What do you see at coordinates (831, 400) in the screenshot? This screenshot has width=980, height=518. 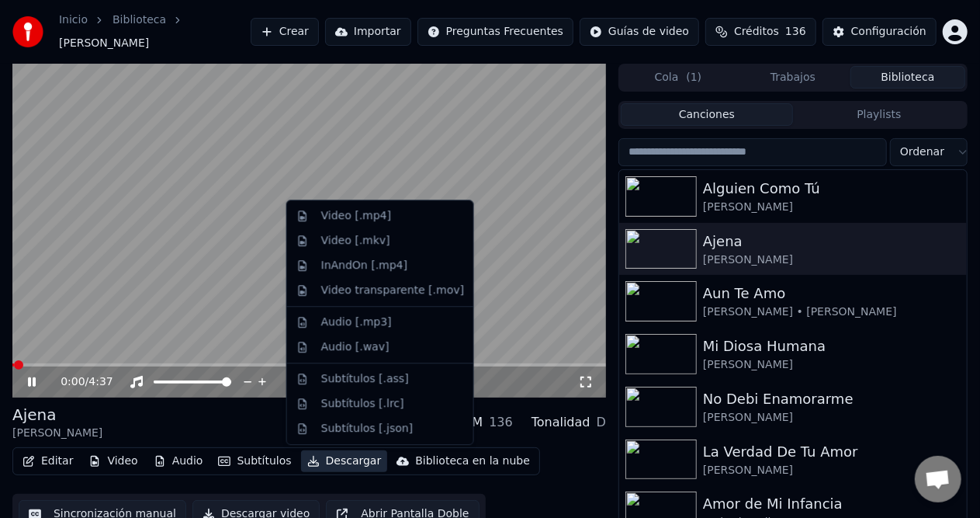 I see `div: No Debi Enamorarme` at bounding box center [831, 400].